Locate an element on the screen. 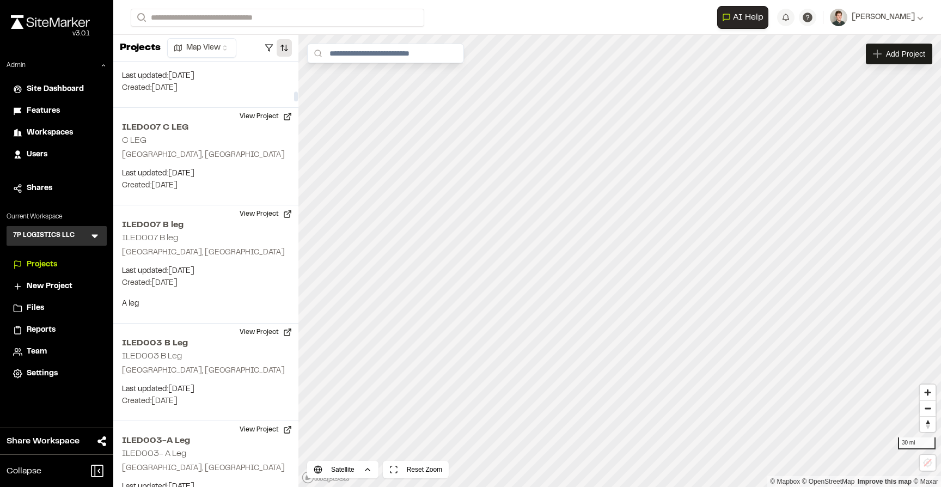  span: Reset bearing to north is located at coordinates (927, 424).